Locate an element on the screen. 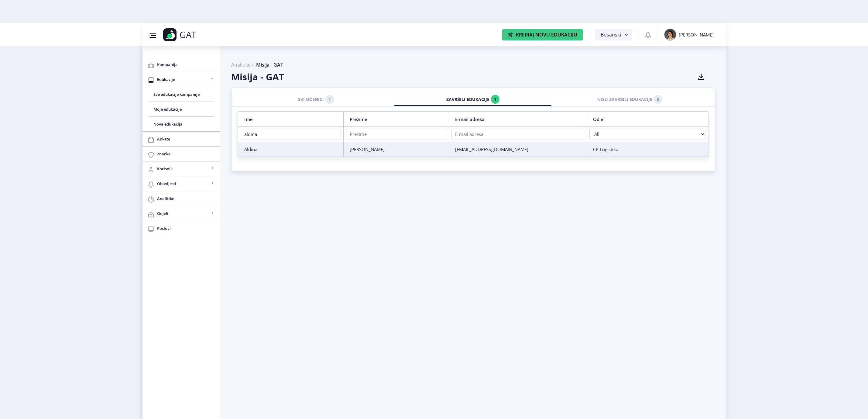  span: Analitike / is located at coordinates (242, 64).